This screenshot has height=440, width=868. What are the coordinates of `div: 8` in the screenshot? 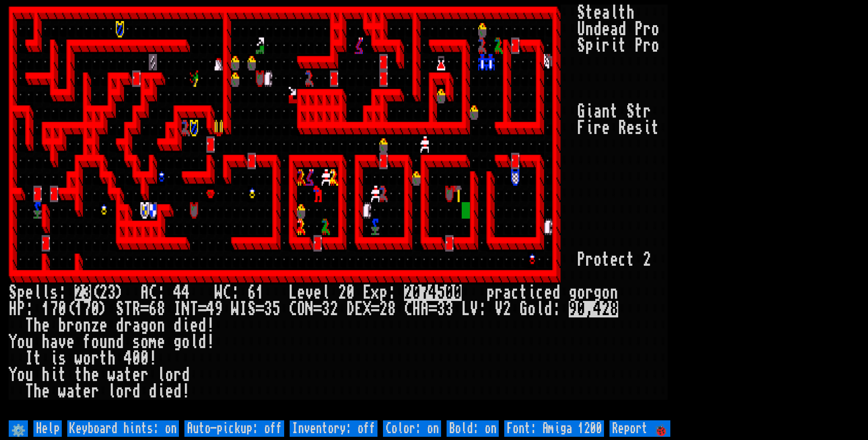 It's located at (161, 309).